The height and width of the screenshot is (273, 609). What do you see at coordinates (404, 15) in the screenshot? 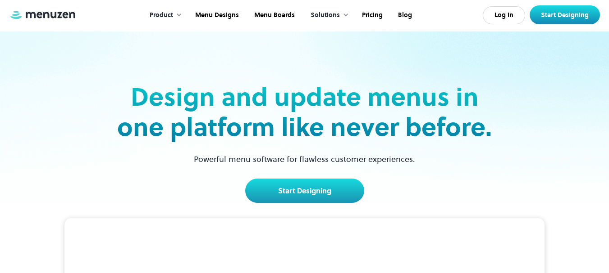
I see `a: Blog` at bounding box center [404, 15].